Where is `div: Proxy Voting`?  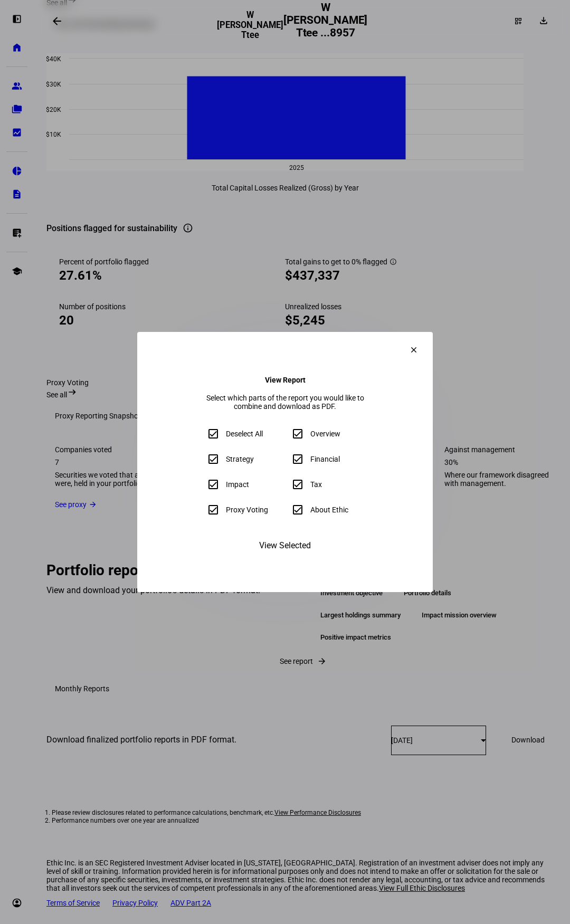
div: Proxy Voting is located at coordinates (247, 510).